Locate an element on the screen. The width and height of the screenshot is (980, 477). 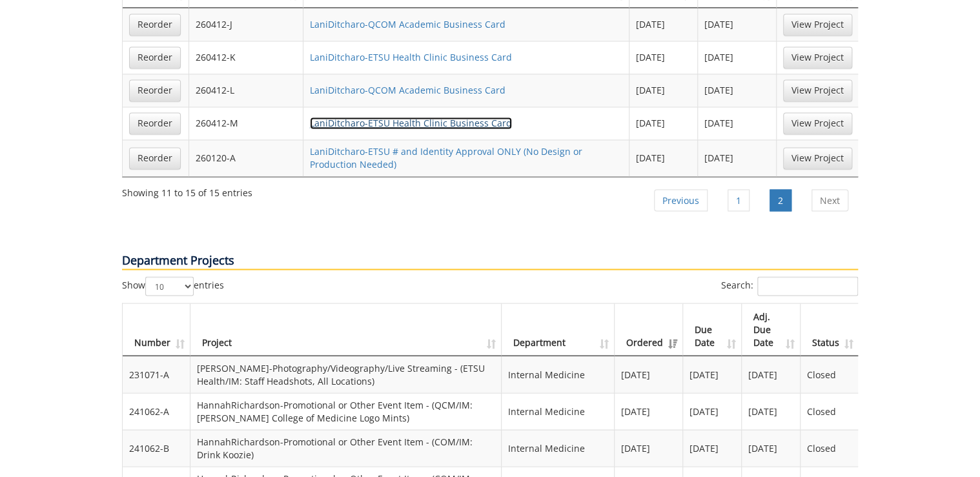
a: Next is located at coordinates (830, 200).